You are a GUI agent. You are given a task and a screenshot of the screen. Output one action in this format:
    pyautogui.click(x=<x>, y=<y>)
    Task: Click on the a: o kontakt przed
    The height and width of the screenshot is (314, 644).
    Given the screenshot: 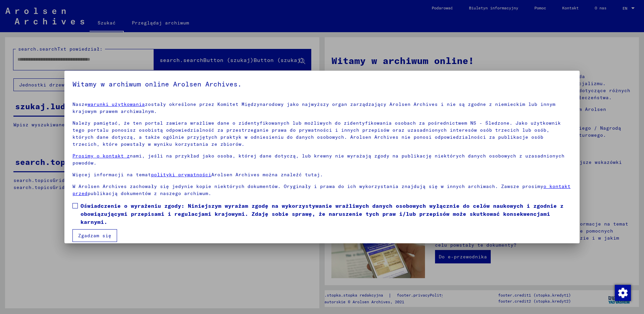 What is the action you would take?
    pyautogui.click(x=321, y=190)
    